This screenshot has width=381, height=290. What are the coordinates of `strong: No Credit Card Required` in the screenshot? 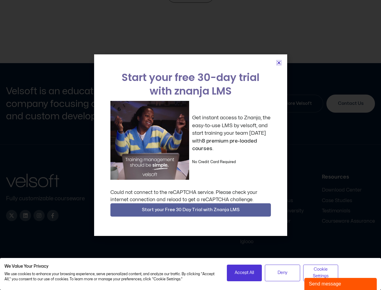 It's located at (214, 162).